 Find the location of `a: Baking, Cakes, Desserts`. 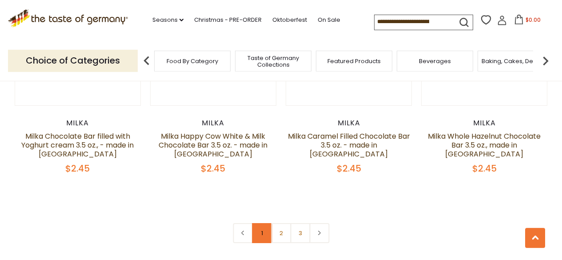

a: Baking, Cakes, Desserts is located at coordinates (516, 61).